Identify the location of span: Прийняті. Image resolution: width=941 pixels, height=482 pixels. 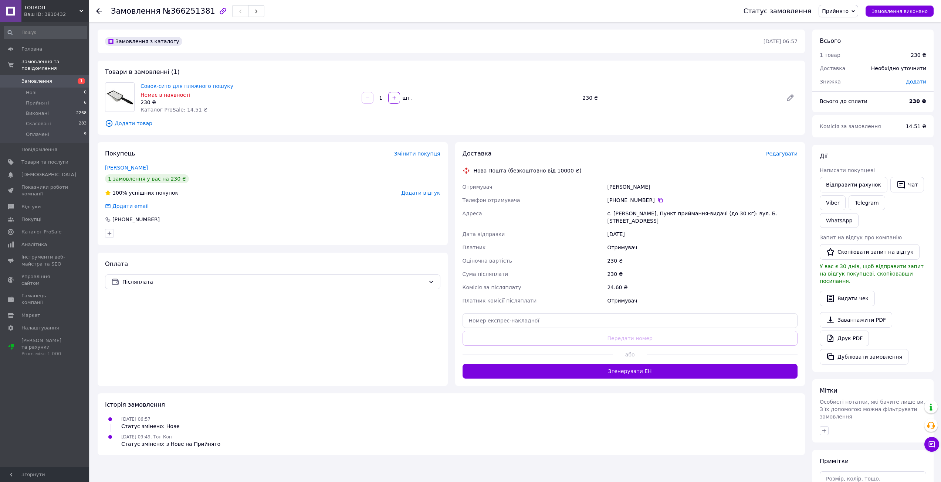
(37, 103).